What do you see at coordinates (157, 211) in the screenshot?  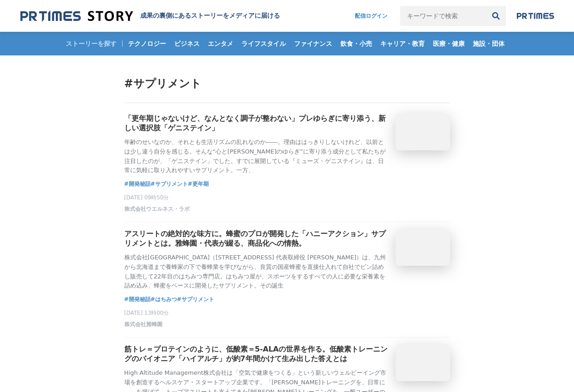 I see `a: 株式会社ウエルネス・ラボ` at bounding box center [157, 211].